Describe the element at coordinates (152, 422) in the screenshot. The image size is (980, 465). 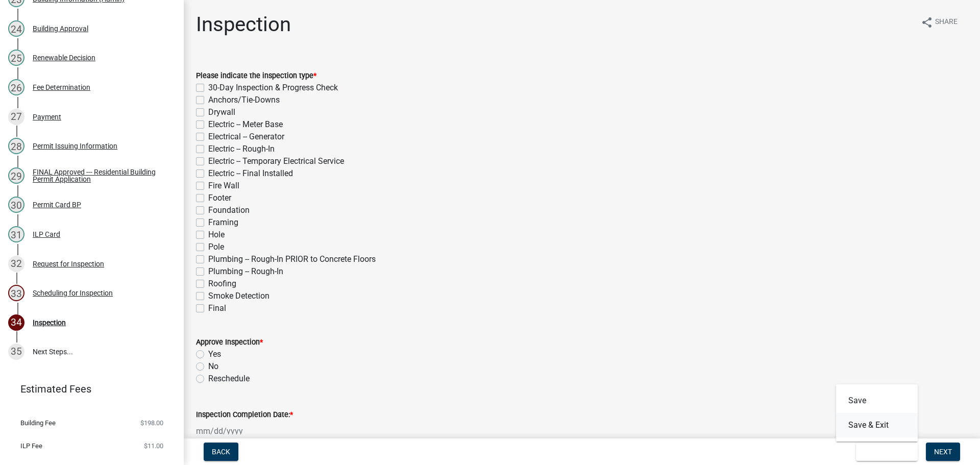
I see `span: $198.00` at that location.